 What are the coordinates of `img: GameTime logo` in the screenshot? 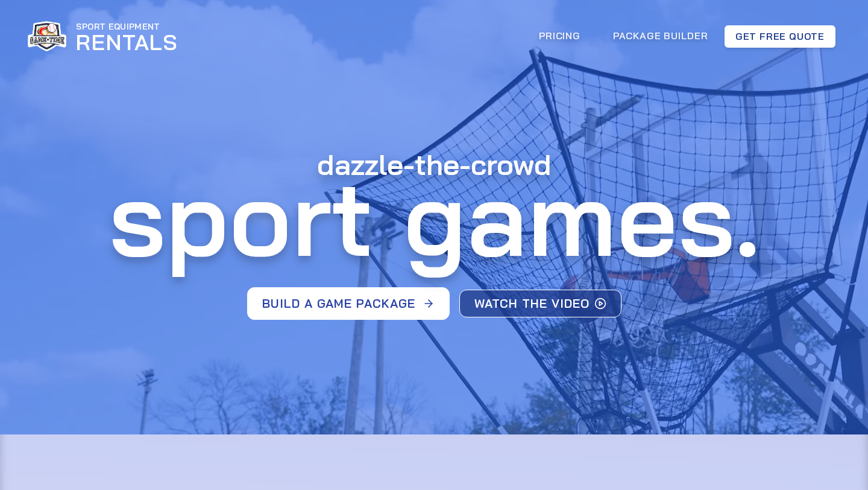 It's located at (47, 36).